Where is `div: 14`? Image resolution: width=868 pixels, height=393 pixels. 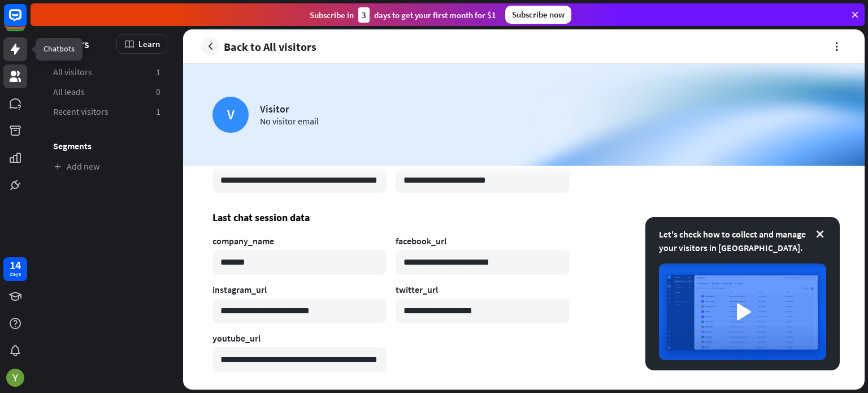 div: 14 is located at coordinates (15, 265).